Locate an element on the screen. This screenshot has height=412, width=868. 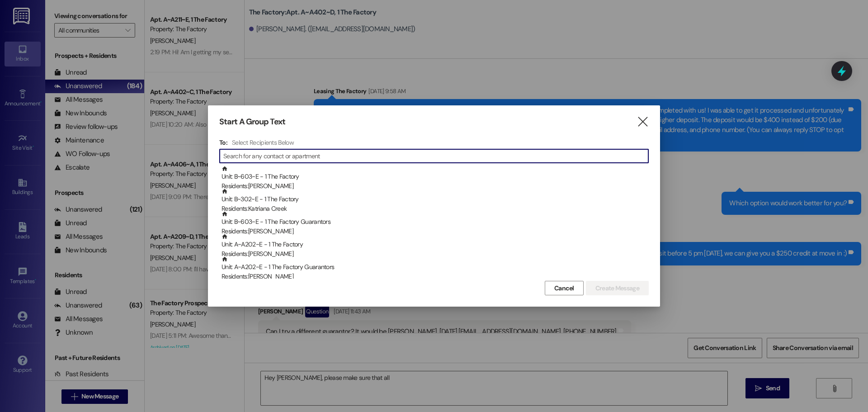
h3: Start A Group Text is located at coordinates (252, 122).